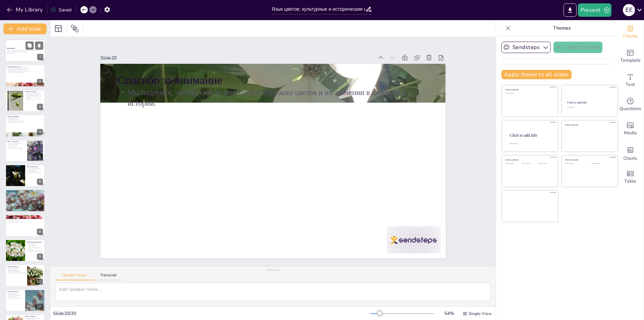 This screenshot has height=320, width=644. Describe the element at coordinates (25, 216) in the screenshot. I see `p: Современное использование` at that location.